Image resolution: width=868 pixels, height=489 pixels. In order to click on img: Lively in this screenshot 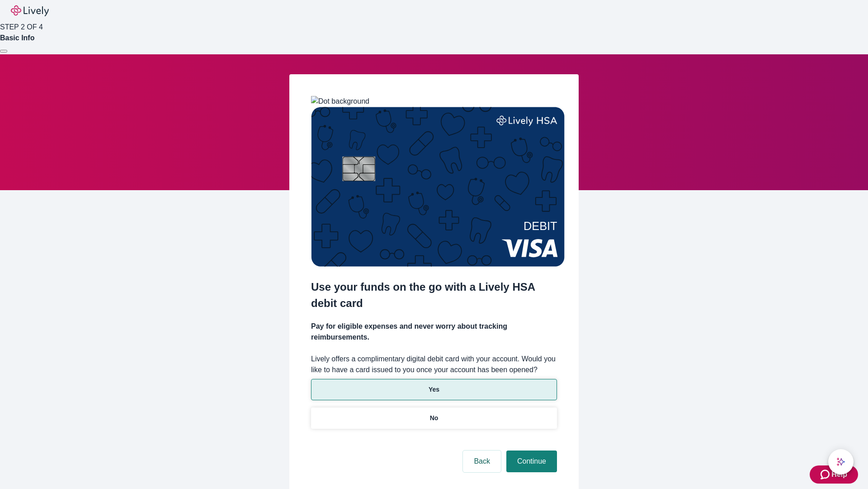, I will do `click(30, 11)`.